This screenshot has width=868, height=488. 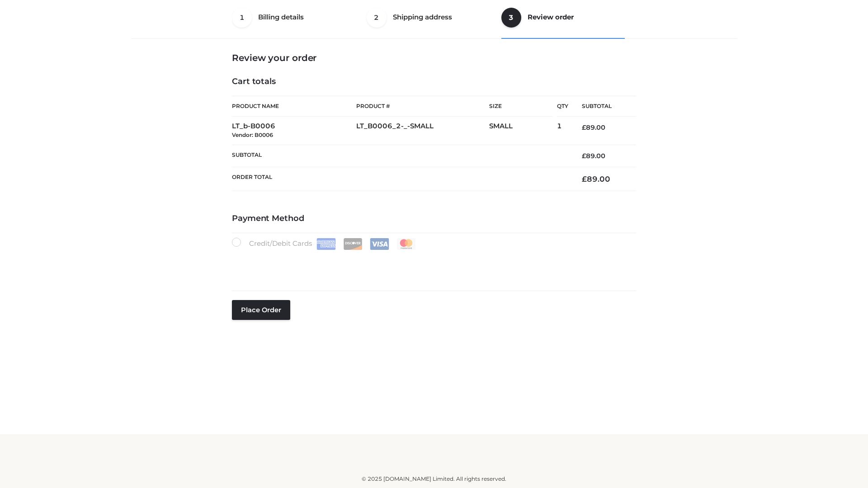 What do you see at coordinates (294, 130) in the screenshot?
I see `td: LT_b-B0006` at bounding box center [294, 130].